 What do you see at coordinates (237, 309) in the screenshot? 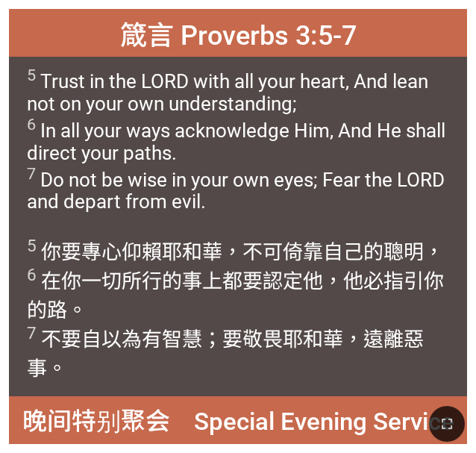
I see `span: 你要專心` at bounding box center [237, 309].